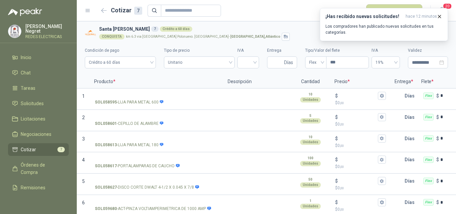 The height and width of the screenshot is (214, 456). I want to click on span: Cotizar, so click(28, 149).